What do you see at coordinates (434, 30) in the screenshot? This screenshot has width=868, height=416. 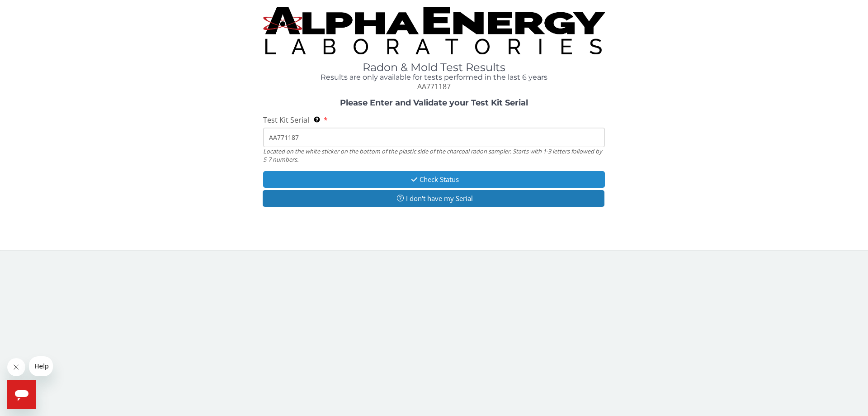 I see `img: TightCrop.jpg` at bounding box center [434, 30].